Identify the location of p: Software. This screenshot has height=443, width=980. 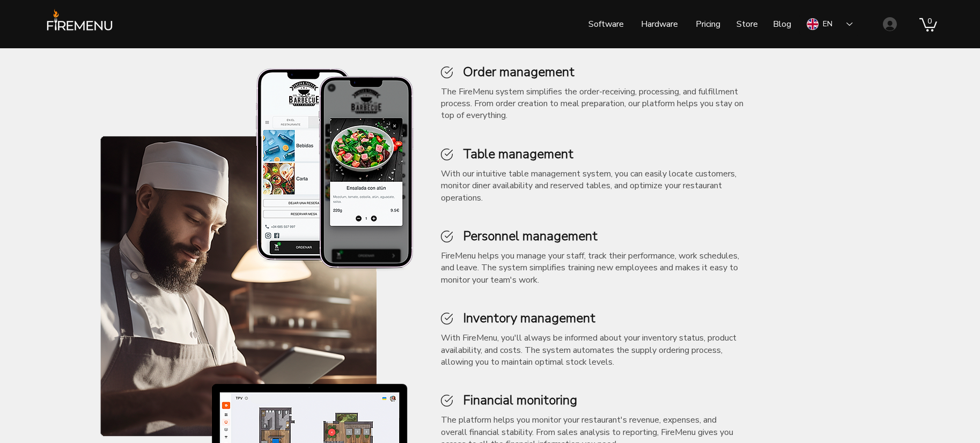
(606, 24).